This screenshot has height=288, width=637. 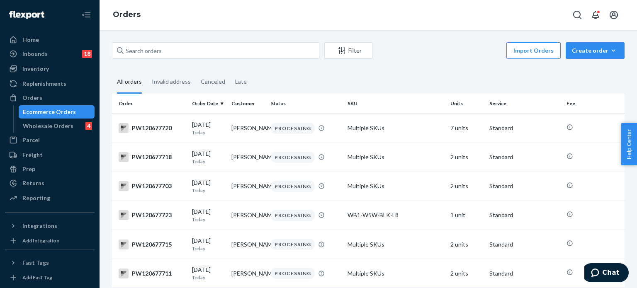 I want to click on a: Reporting, so click(x=50, y=198).